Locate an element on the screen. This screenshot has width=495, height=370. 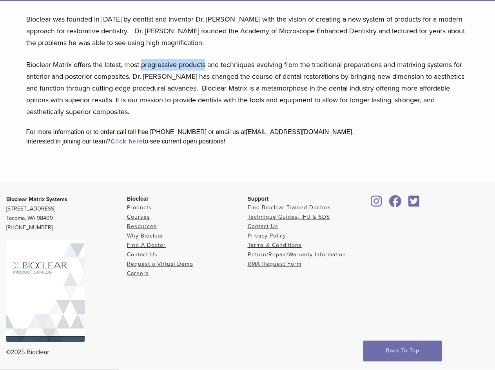
span: Bioclear is located at coordinates (138, 199).